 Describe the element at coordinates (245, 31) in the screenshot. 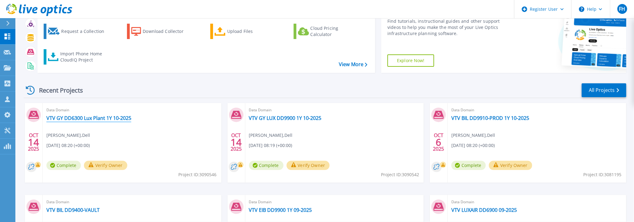

I see `a: Upload Files` at that location.